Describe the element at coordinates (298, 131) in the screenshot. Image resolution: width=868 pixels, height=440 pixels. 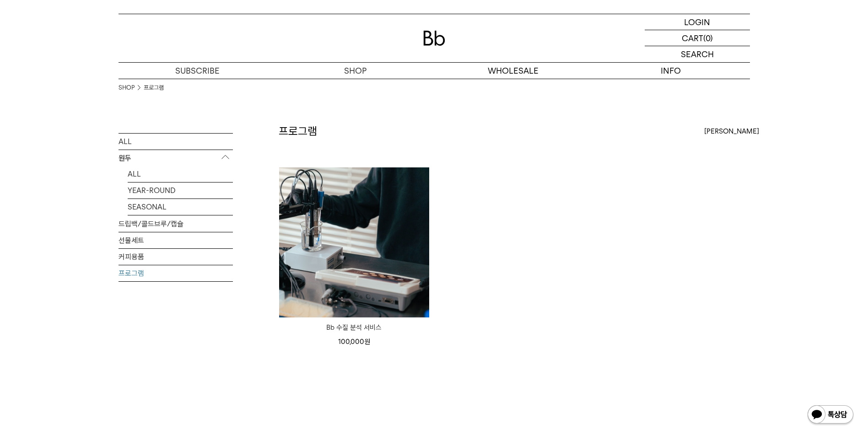
I see `h2: 프로그램` at that location.